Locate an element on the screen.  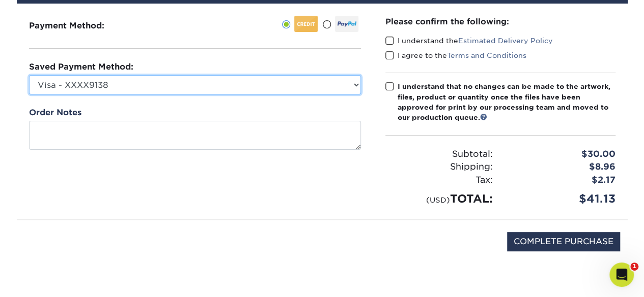
a: Terms and Conditions is located at coordinates (487, 56).